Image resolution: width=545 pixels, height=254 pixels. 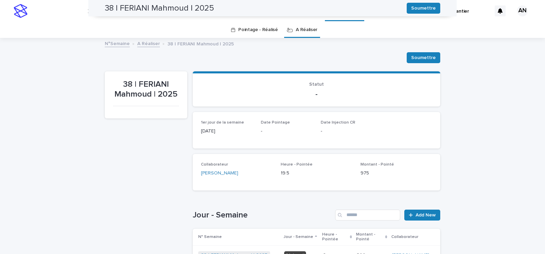 What do you see at coordinates (367, 215) in the screenshot?
I see `div: Search` at bounding box center [367, 215].